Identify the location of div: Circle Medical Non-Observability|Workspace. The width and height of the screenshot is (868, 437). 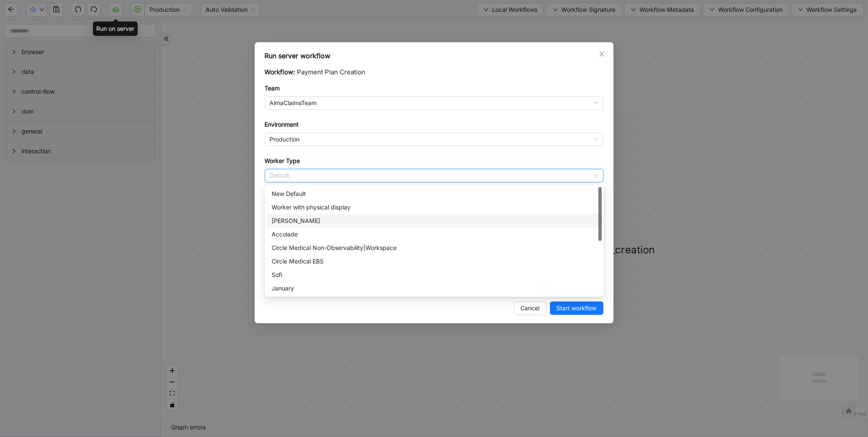
(434, 248).